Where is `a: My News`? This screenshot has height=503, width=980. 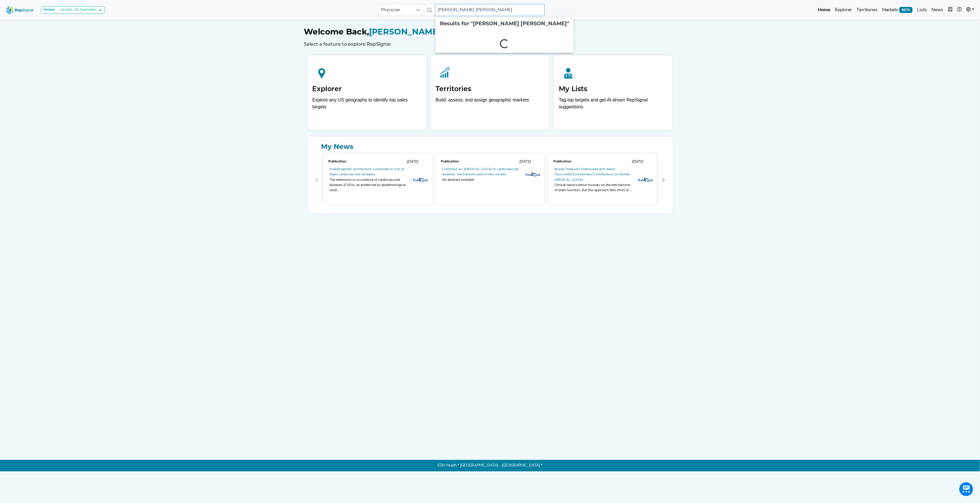
a: My News is located at coordinates (490, 147).